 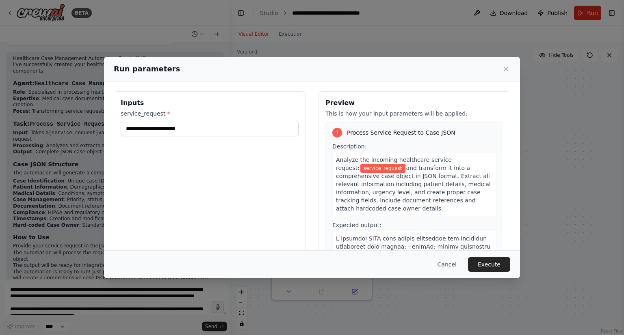 What do you see at coordinates (209, 103) in the screenshot?
I see `h3: Inputs` at bounding box center [209, 103].